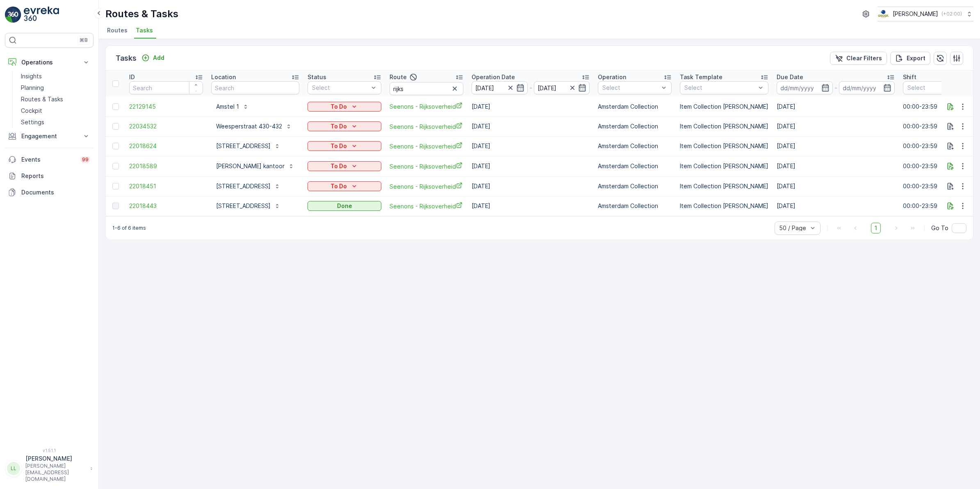 The height and width of the screenshot is (489, 980). Describe the element at coordinates (41, 15) in the screenshot. I see `img: logo_light-DOdMpM7g.png` at that location.